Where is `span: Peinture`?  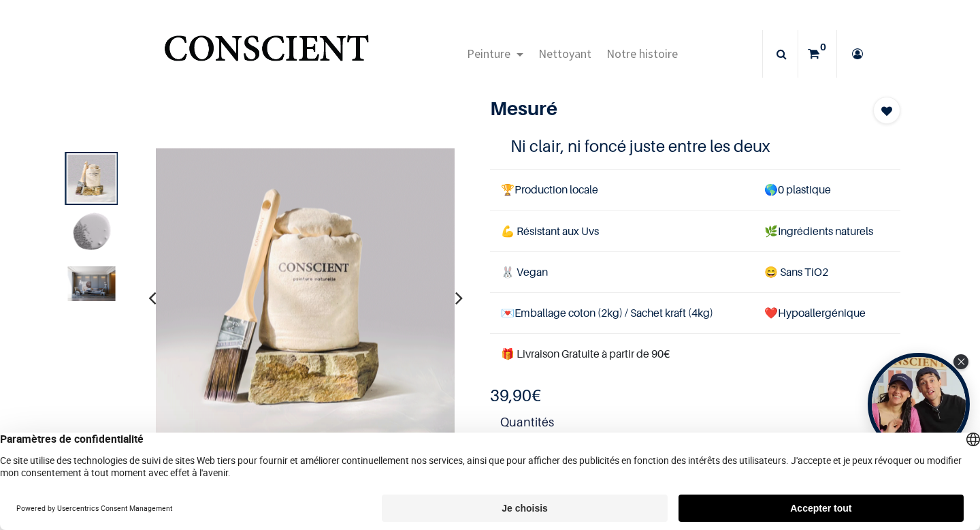 span: Peinture is located at coordinates (488, 53).